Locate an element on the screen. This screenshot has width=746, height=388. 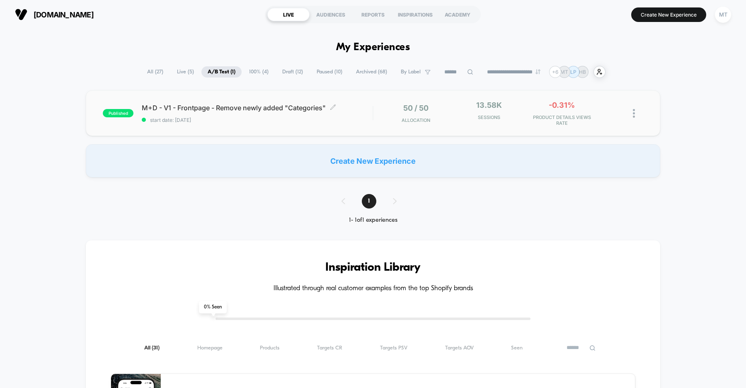
span: Sessions is located at coordinates (489, 117).